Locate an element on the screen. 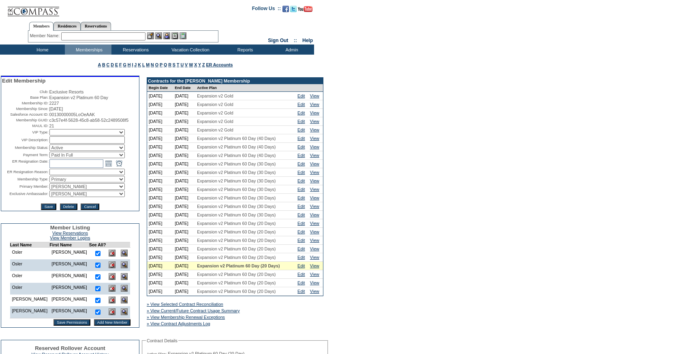 Image resolution: width=693 pixels, height=354 pixels. a: V is located at coordinates (186, 65).